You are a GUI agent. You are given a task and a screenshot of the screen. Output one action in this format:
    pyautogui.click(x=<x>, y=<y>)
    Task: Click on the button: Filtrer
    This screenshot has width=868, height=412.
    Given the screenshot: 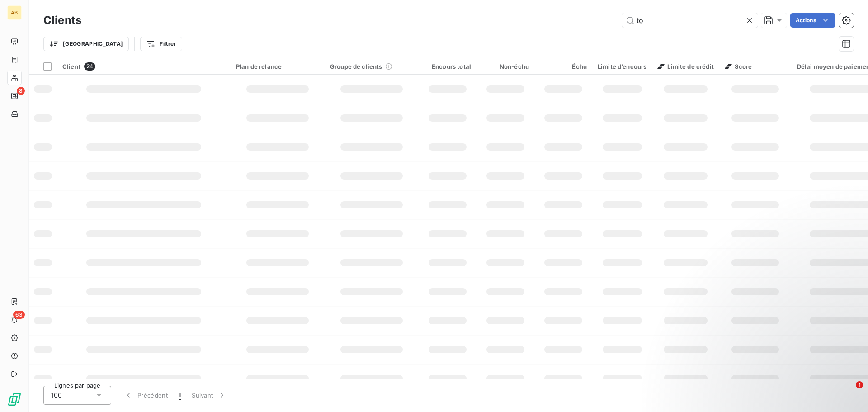 What is the action you would take?
    pyautogui.click(x=161, y=44)
    